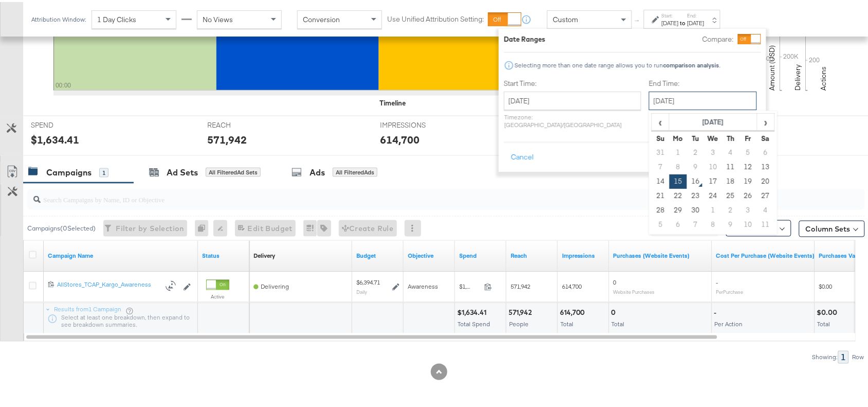  What do you see at coordinates (748, 137) in the screenshot?
I see `th: Fr` at bounding box center [748, 137].